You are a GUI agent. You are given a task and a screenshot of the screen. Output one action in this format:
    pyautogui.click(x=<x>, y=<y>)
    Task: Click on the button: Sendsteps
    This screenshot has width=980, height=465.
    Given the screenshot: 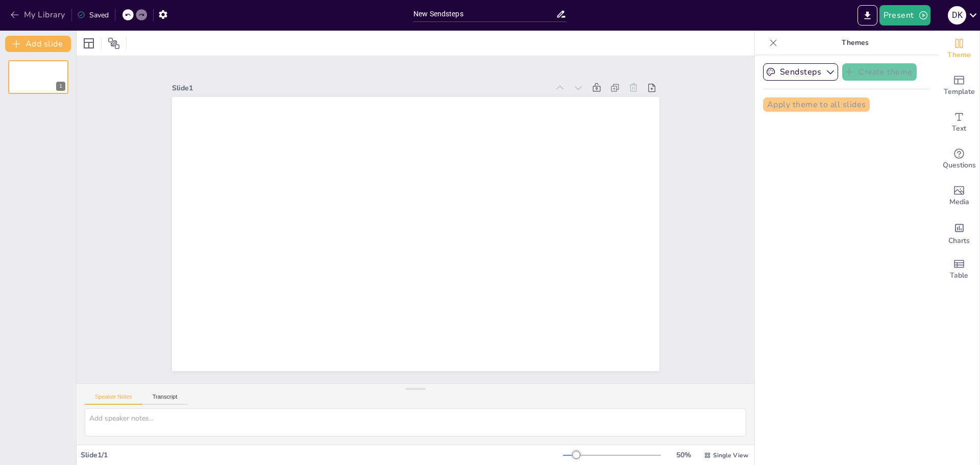 What is the action you would take?
    pyautogui.click(x=801, y=72)
    